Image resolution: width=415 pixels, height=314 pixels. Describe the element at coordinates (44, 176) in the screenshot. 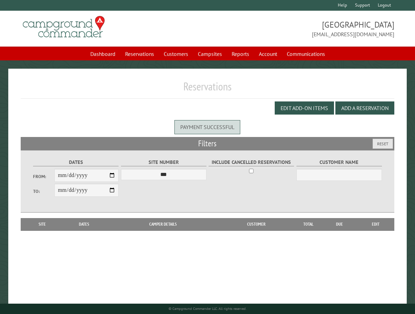

I see `label: From:` at that location.